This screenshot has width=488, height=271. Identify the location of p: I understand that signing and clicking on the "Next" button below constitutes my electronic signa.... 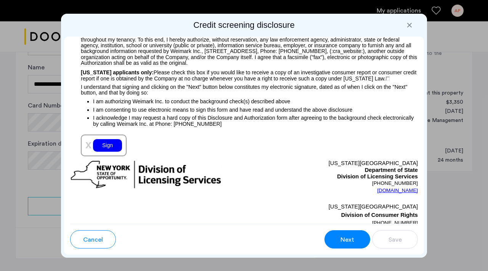
(244, 88).